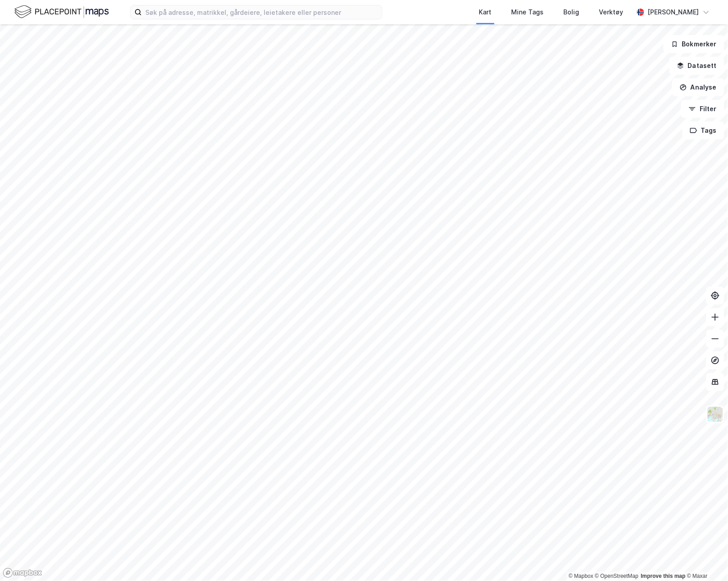 This screenshot has width=728, height=581. What do you see at coordinates (699, 87) in the screenshot?
I see `button: Analyse` at bounding box center [699, 87].